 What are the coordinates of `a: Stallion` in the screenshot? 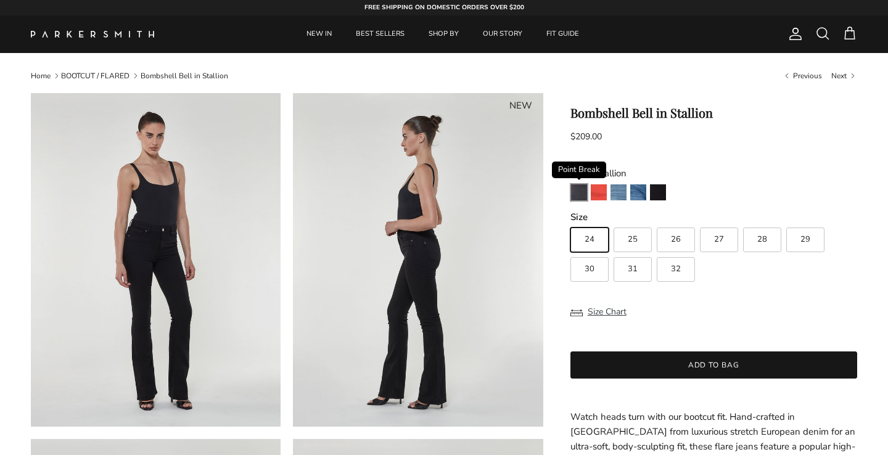 It's located at (658, 194).